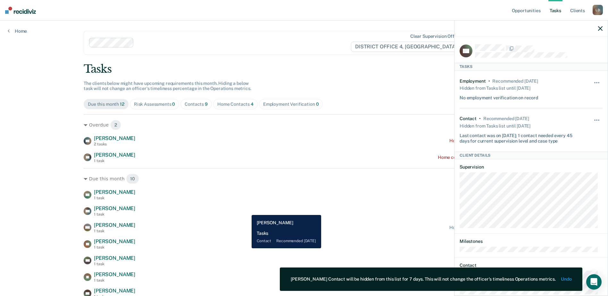  Describe the element at coordinates (498, 96) in the screenshot. I see `div: No employment verification on record` at that location.